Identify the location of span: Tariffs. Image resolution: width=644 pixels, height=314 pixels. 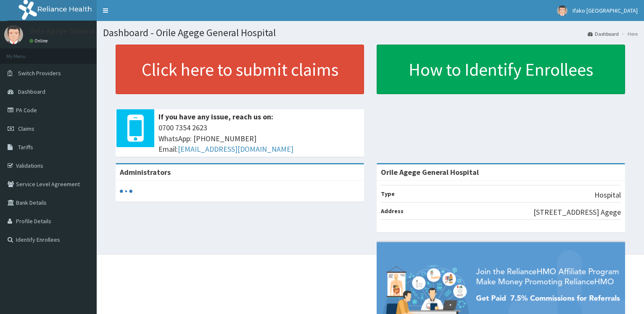
(26, 147).